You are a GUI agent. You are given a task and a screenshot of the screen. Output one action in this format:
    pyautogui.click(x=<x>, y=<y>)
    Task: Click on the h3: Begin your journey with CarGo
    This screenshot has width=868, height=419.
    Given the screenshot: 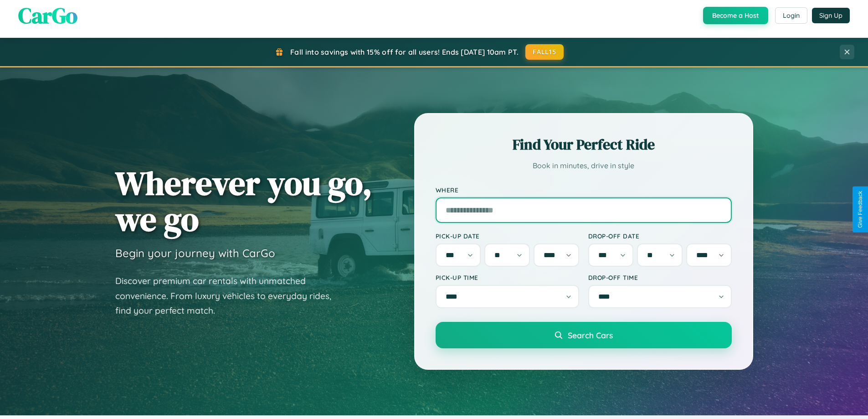 What is the action you would take?
    pyautogui.click(x=195, y=253)
    